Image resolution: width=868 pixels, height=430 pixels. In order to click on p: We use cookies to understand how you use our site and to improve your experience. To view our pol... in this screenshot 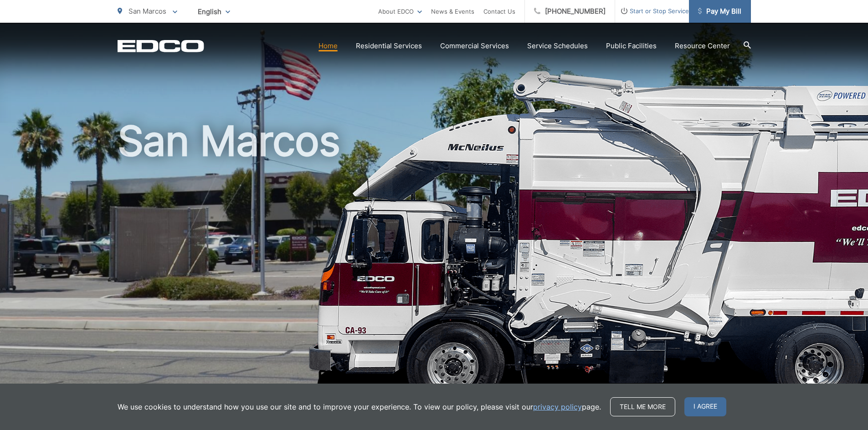, I will do `click(359, 407)`.